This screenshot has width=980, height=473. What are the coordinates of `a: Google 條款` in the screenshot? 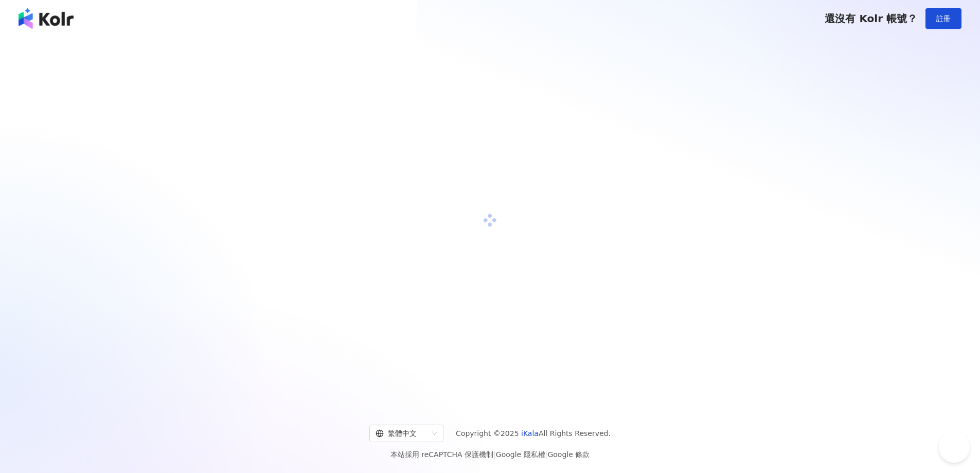 It's located at (569, 454).